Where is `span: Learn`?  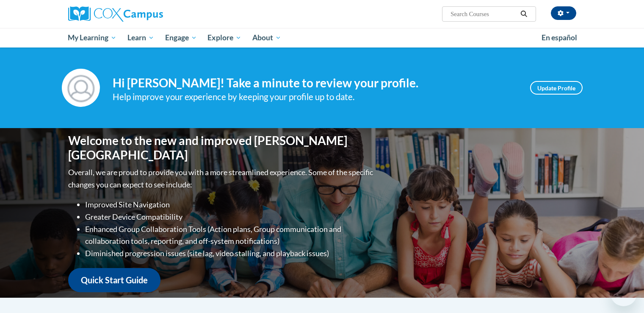
span: Learn is located at coordinates (141, 38).